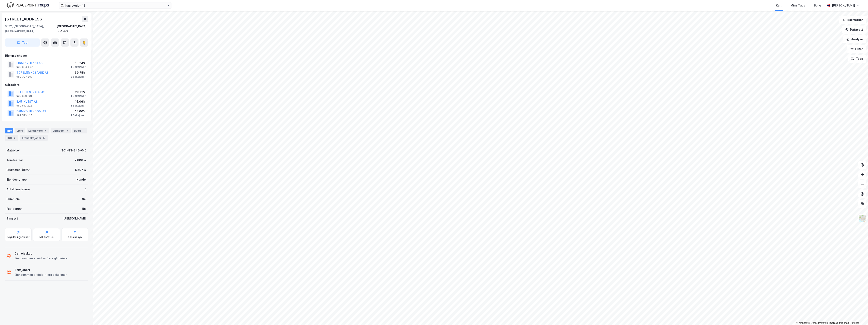 This screenshot has height=325, width=868. I want to click on div: 60.24%, so click(78, 63).